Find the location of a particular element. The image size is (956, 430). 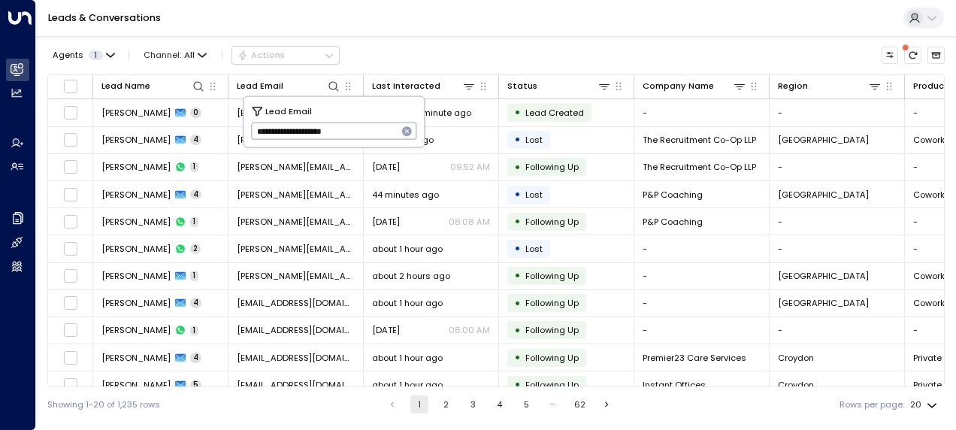

span: Channel: is located at coordinates (175, 55).